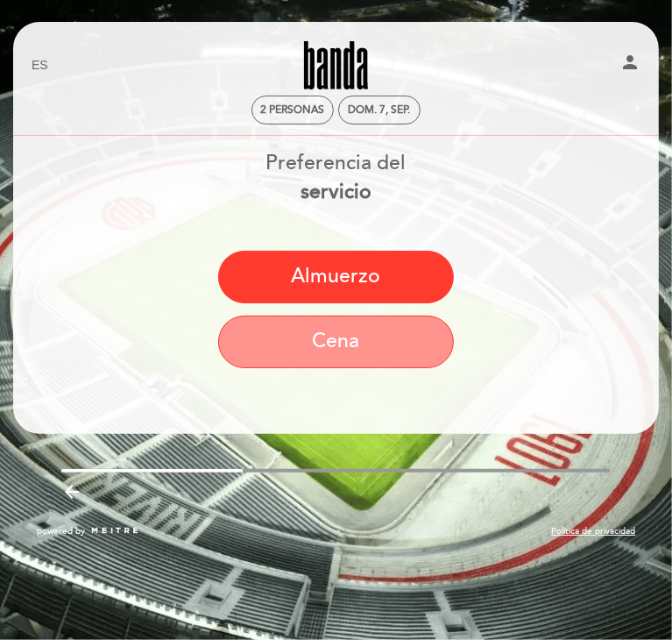 This screenshot has width=672, height=640. What do you see at coordinates (630, 62) in the screenshot?
I see `i: person` at bounding box center [630, 62].